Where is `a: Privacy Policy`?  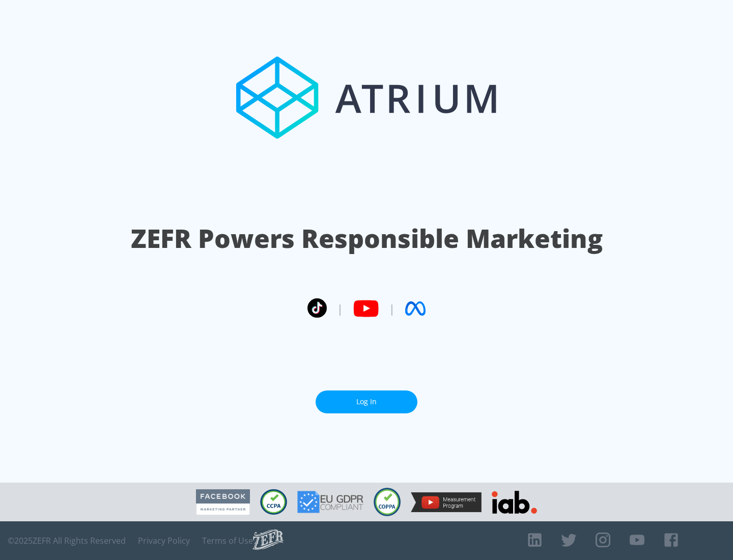 a: Privacy Policy is located at coordinates (164, 540).